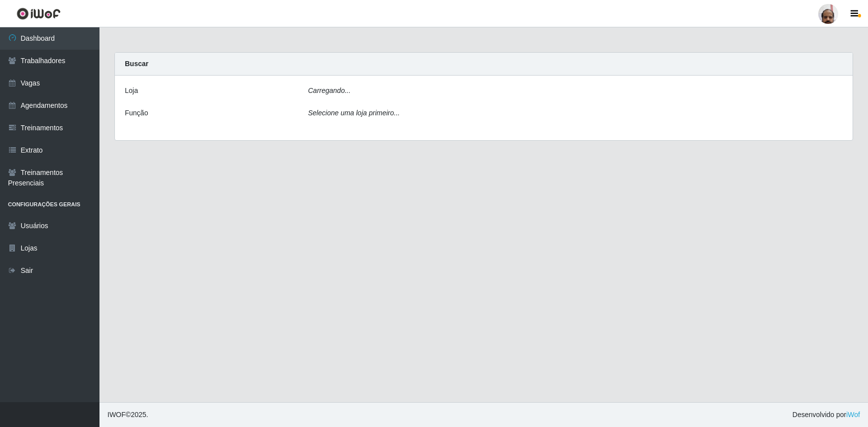 Image resolution: width=868 pixels, height=427 pixels. I want to click on span: © 2025 ., so click(128, 415).